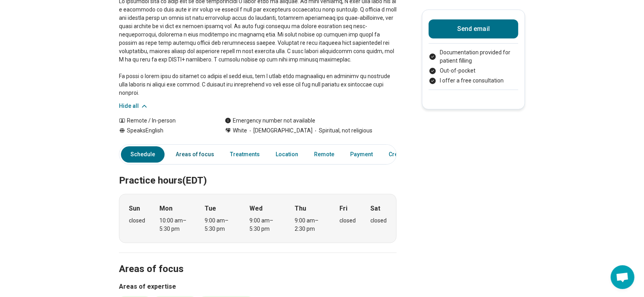 The width and height of the screenshot is (644, 297). I want to click on div: Speaks English, so click(164, 130).